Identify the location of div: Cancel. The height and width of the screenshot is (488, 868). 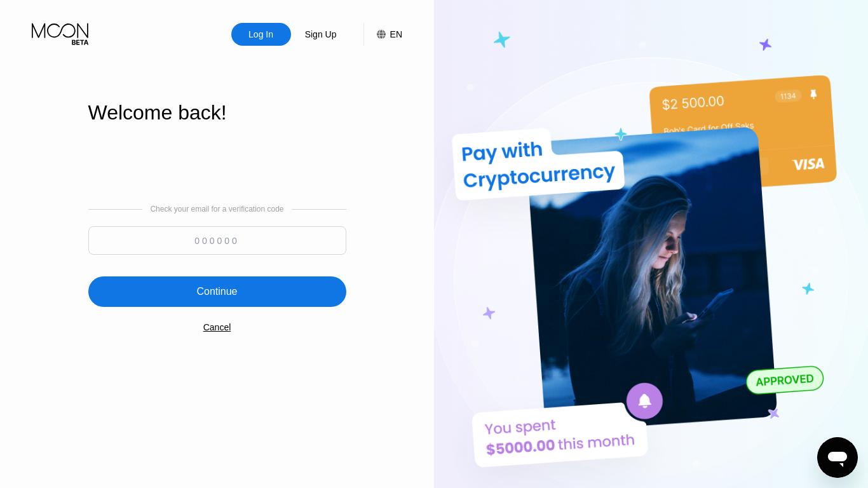
(218, 327).